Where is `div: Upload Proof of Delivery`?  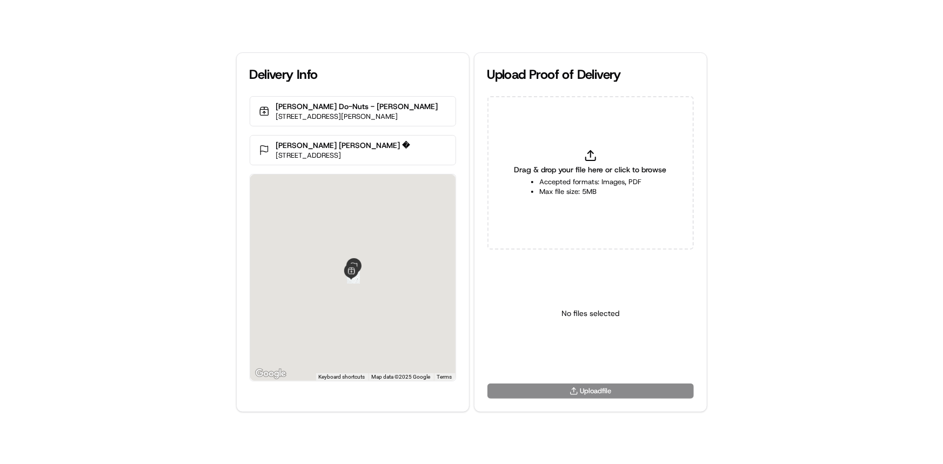 div: Upload Proof of Delivery is located at coordinates (591, 75).